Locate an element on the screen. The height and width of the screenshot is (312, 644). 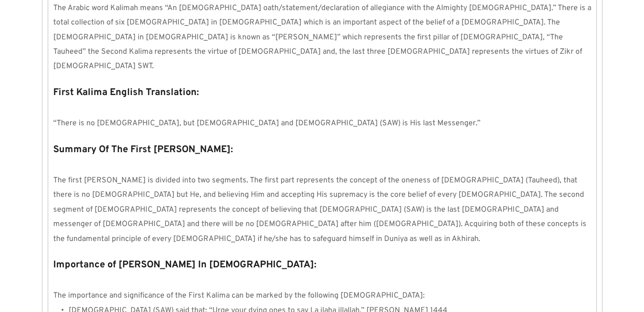
strong: First Kalima English Translation: is located at coordinates (126, 92).